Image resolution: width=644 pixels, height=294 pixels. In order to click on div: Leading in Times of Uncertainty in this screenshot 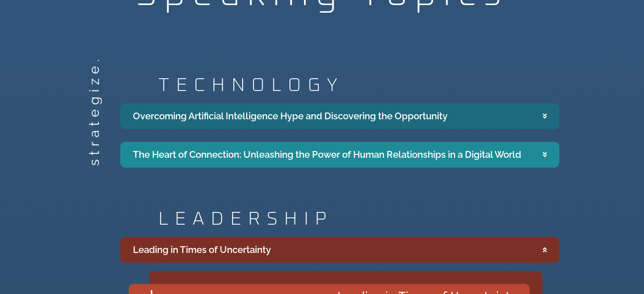, I will do `click(202, 250)`.